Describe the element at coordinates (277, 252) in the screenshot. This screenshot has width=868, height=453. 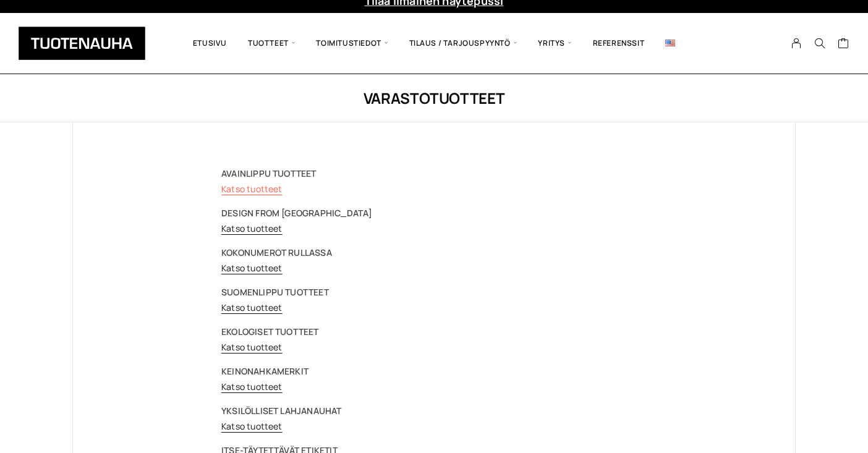
I see `strong: KOKONUMEROT RULLASSA` at that location.